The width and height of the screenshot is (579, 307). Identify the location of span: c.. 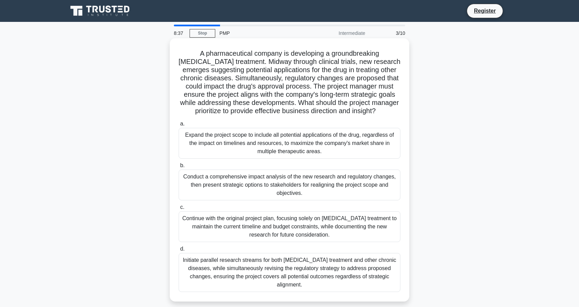
(182, 207).